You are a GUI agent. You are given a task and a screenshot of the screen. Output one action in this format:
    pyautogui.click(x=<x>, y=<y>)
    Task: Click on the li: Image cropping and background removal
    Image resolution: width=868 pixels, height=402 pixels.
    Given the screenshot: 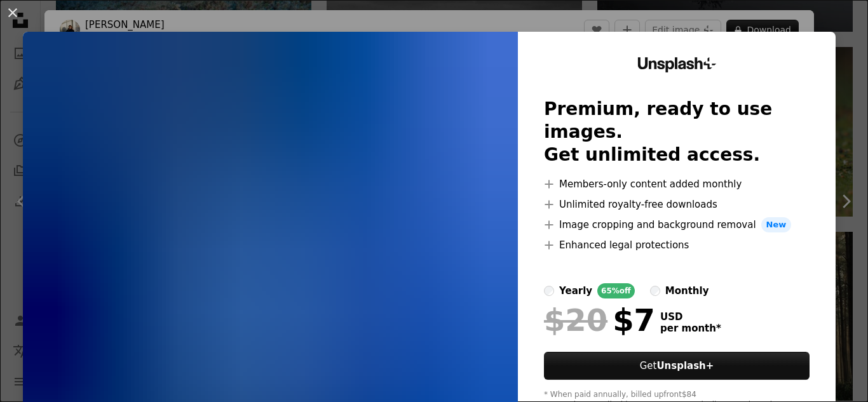 What is the action you would take?
    pyautogui.click(x=677, y=225)
    